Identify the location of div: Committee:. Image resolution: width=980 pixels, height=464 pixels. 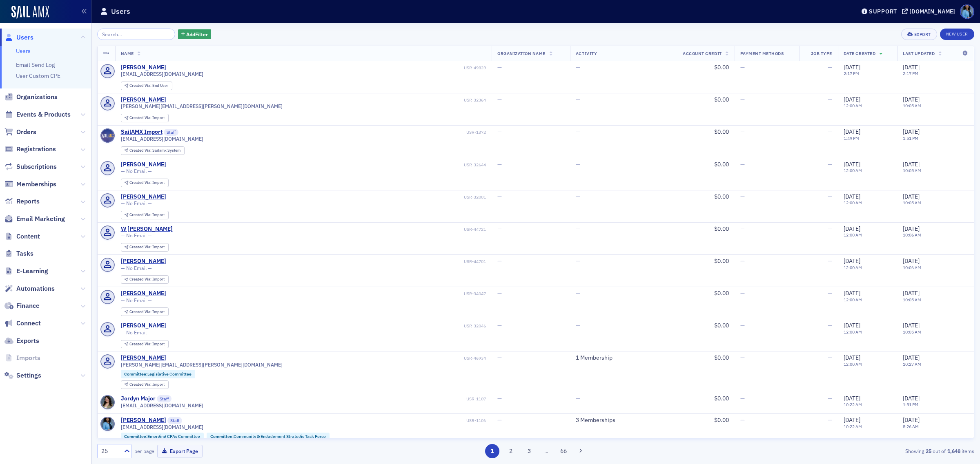
(268, 437).